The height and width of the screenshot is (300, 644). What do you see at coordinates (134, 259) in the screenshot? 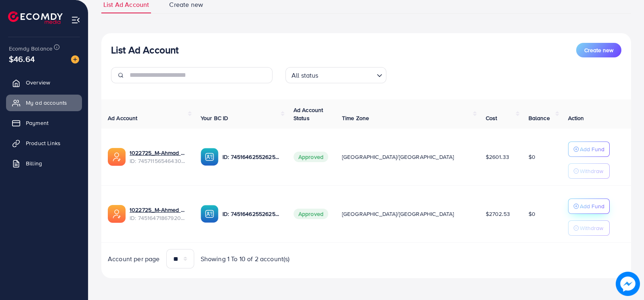
I see `span: Account per page` at bounding box center [134, 259].